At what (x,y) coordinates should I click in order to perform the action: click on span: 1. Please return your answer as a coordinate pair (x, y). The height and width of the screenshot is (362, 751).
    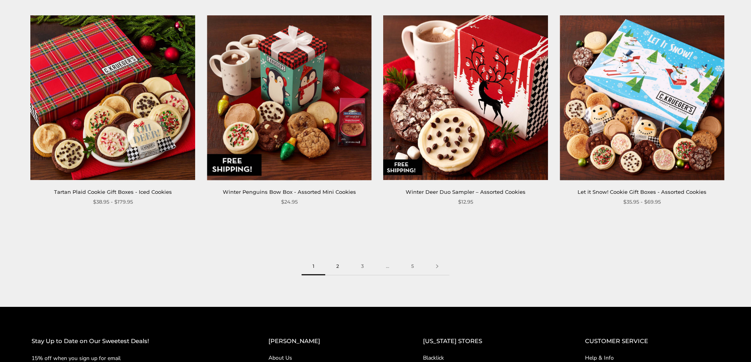
    Looking at the image, I should click on (314, 267).